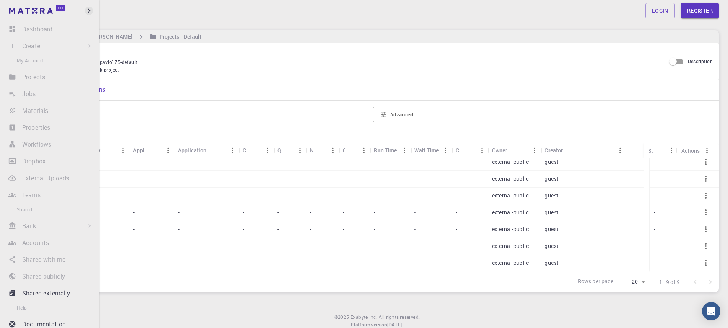  What do you see at coordinates (633, 281) in the screenshot?
I see `div: 20` at bounding box center [633, 281].